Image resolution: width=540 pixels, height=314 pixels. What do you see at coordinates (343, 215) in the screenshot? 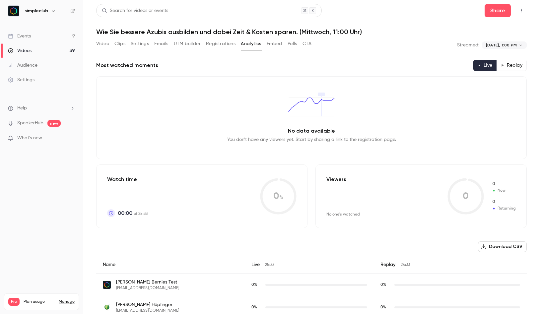
I see `div: No one's watched` at bounding box center [343, 215].